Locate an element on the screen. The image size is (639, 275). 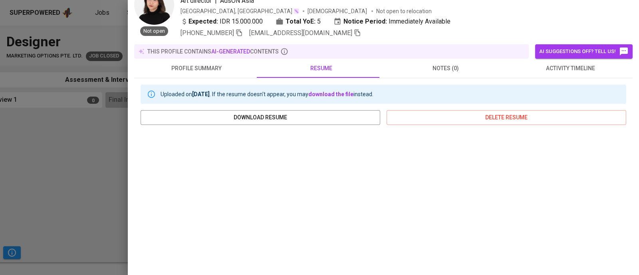
div: Immediately Available is located at coordinates (392, 22).